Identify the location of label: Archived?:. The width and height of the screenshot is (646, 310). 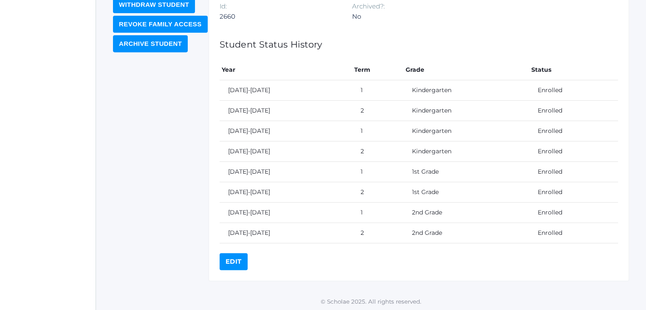
(368, 6).